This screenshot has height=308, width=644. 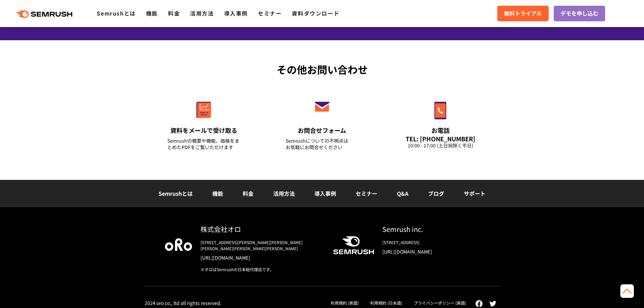 I want to click on a: プライバシーポリシー (英語), so click(x=440, y=303).